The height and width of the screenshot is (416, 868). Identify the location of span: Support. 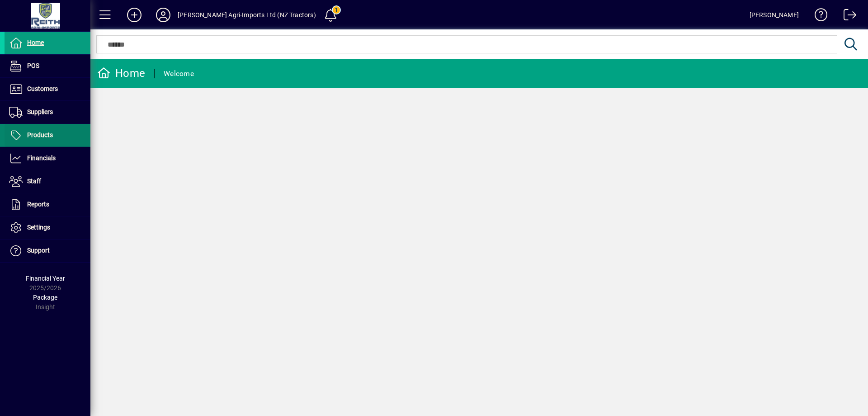
(38, 251).